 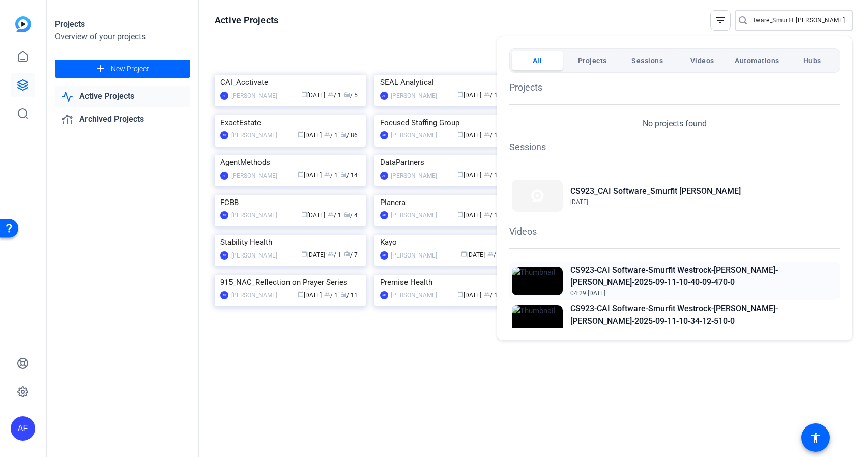 I want to click on span: Projects, so click(x=592, y=60).